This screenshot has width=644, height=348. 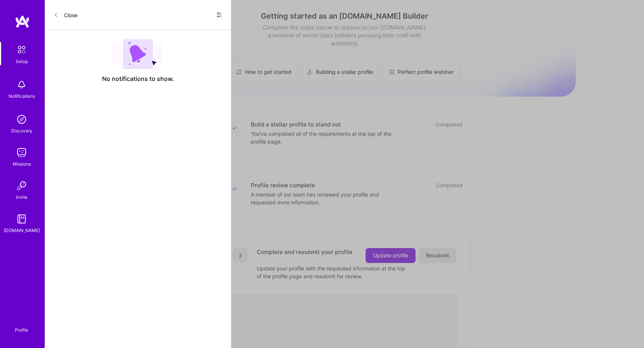 What do you see at coordinates (22, 197) in the screenshot?
I see `div: Invite` at bounding box center [22, 197].